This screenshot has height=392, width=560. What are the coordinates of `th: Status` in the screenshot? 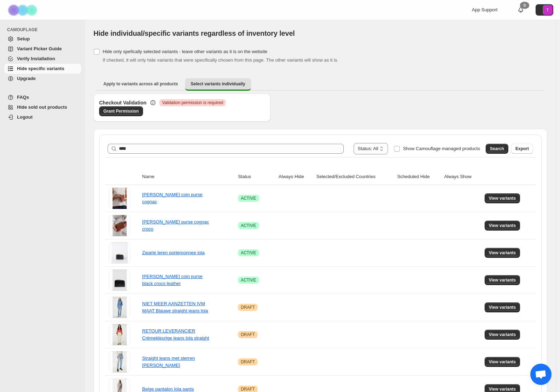 It's located at (256, 177).